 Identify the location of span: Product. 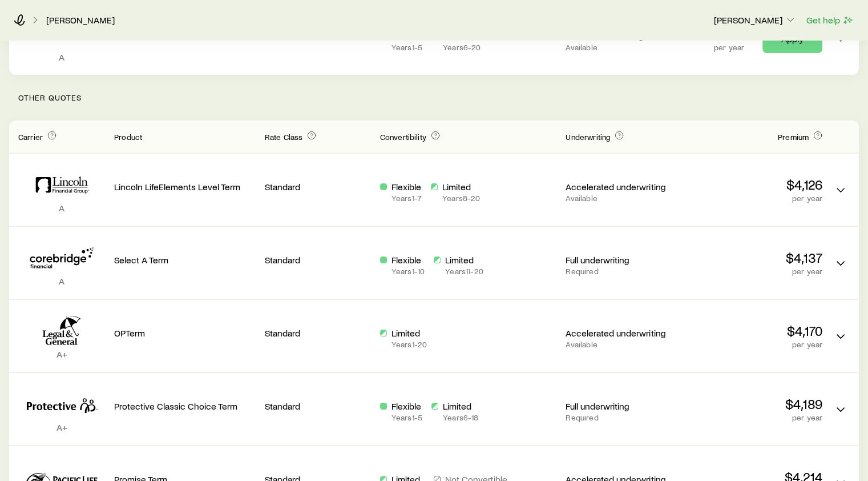
(127, 136).